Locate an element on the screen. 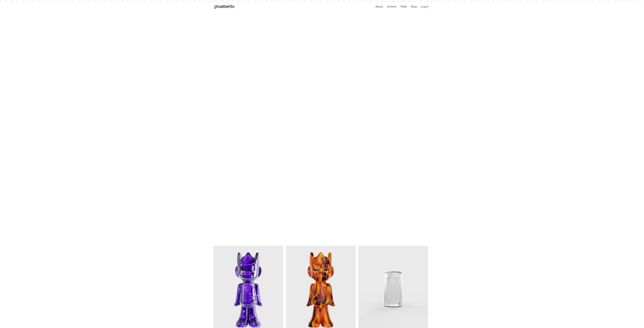  span: Log in is located at coordinates (424, 7).